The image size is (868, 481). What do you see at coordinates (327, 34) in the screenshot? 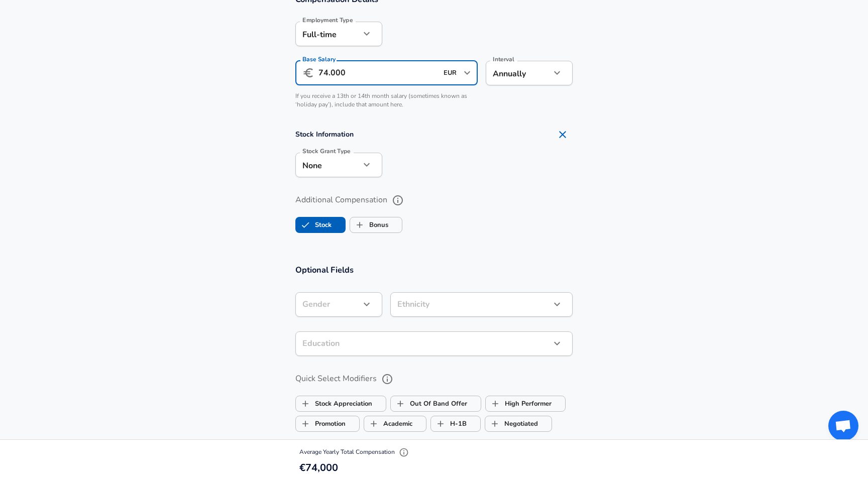
I see `div: Full-time` at bounding box center [327, 34].